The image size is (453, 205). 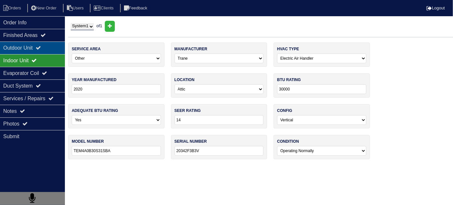 I want to click on a: New Order, so click(x=44, y=8).